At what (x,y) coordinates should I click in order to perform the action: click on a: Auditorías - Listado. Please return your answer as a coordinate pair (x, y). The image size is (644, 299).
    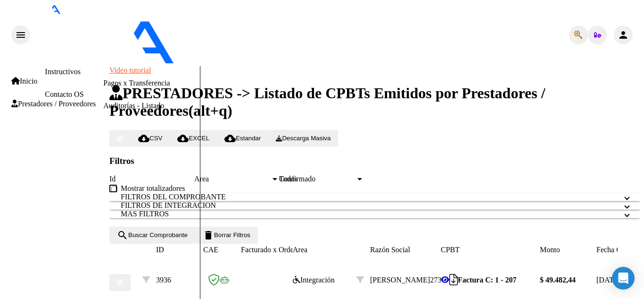
    Looking at the image, I should click on (133, 105).